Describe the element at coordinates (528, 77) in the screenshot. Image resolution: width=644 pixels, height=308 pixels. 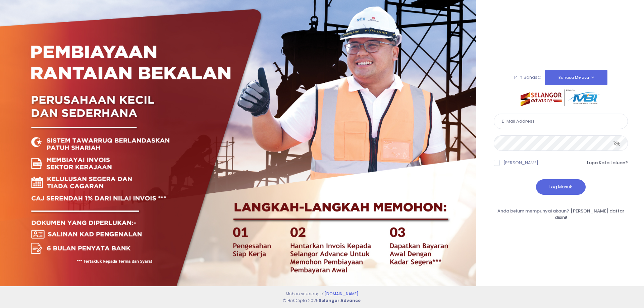
I see `span: Pilih Bahasa:` at that location.